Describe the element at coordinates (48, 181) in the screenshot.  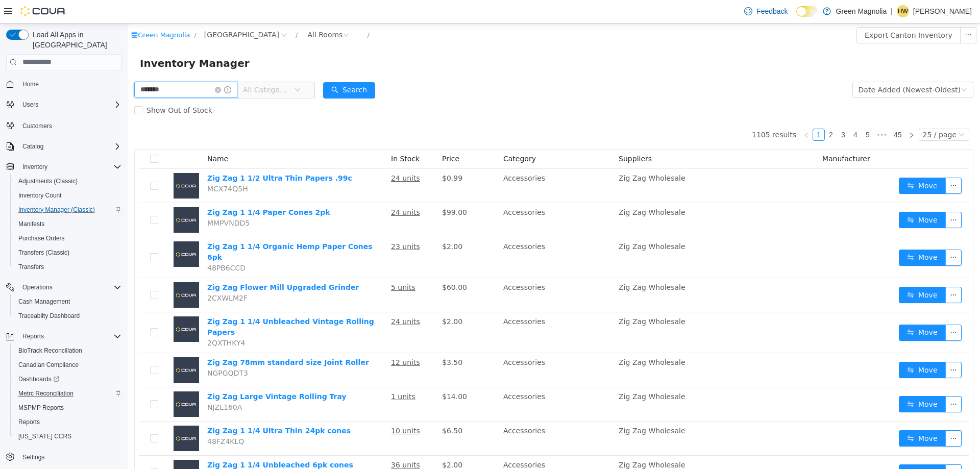
I see `span: Adjustments (Classic)` at that location.